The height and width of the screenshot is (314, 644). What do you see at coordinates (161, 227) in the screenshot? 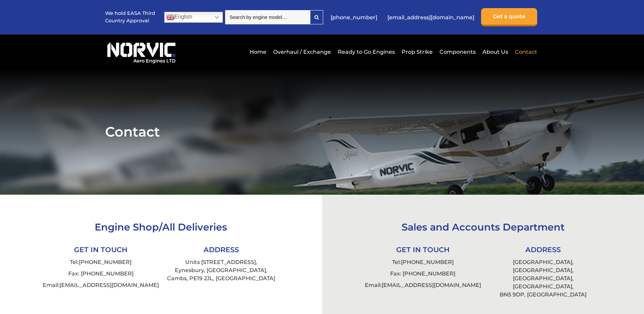
I see `h3: Engine Shop/All Deliveries` at bounding box center [161, 227].